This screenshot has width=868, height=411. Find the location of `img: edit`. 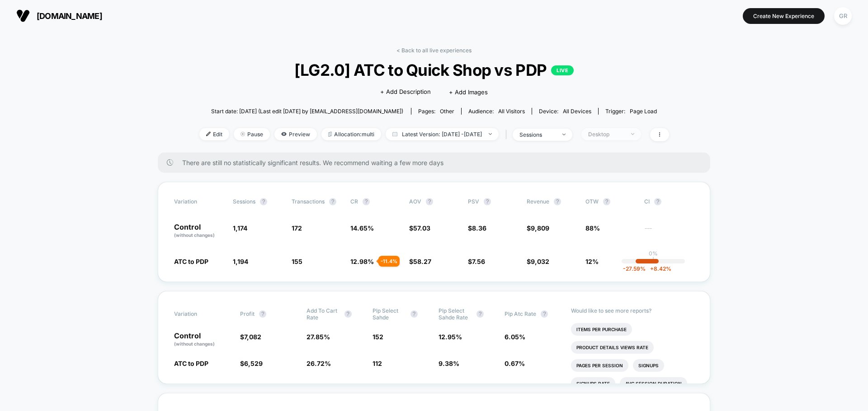

img: edit is located at coordinates (208, 134).